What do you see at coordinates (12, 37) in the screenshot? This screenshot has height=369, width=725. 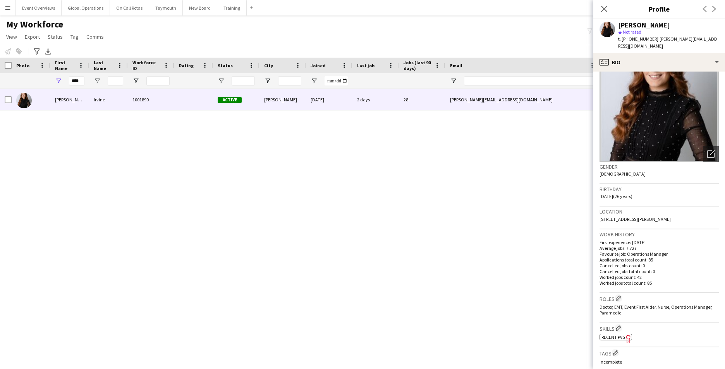 I see `a: View` at bounding box center [12, 37].